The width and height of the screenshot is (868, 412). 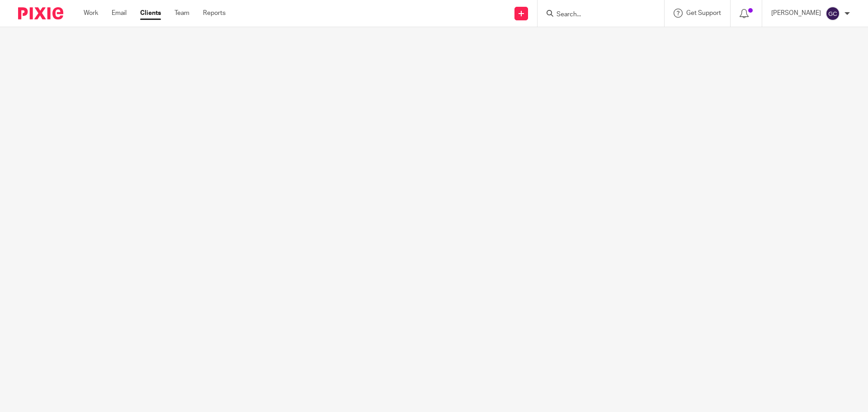 I want to click on span: Get Support, so click(x=703, y=13).